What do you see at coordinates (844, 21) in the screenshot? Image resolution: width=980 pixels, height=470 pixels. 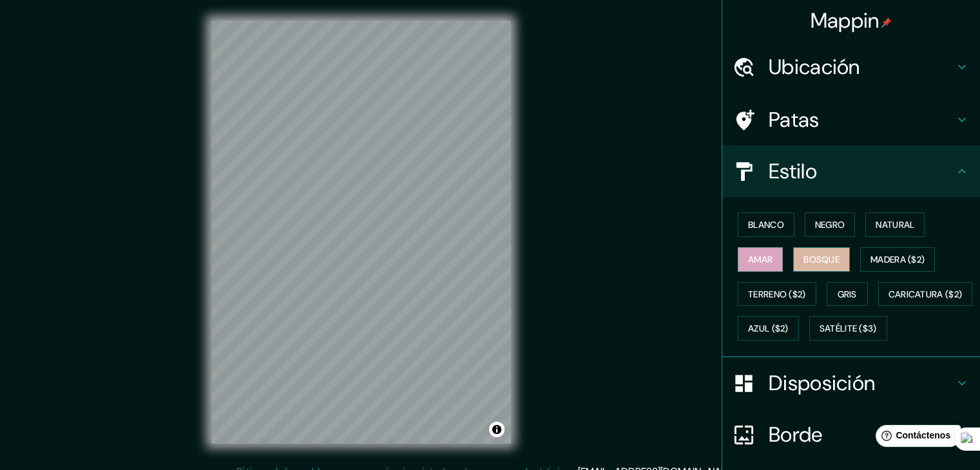 I see `font: Mappin` at bounding box center [844, 21].